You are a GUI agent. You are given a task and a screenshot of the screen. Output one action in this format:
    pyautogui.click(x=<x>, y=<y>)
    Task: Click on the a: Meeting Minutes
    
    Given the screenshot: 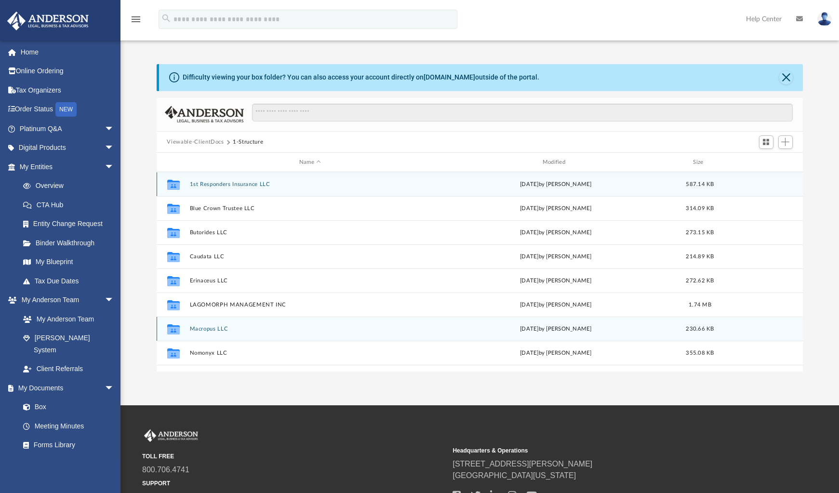 What is the action you would take?
    pyautogui.click(x=68, y=426)
    